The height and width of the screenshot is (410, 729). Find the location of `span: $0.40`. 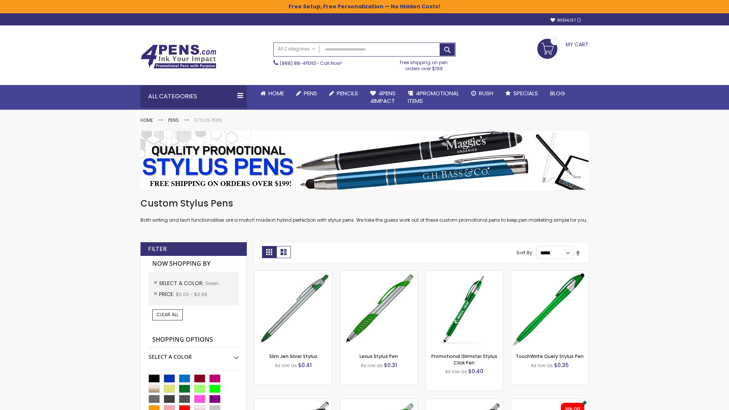

span: $0.40 is located at coordinates (476, 371).